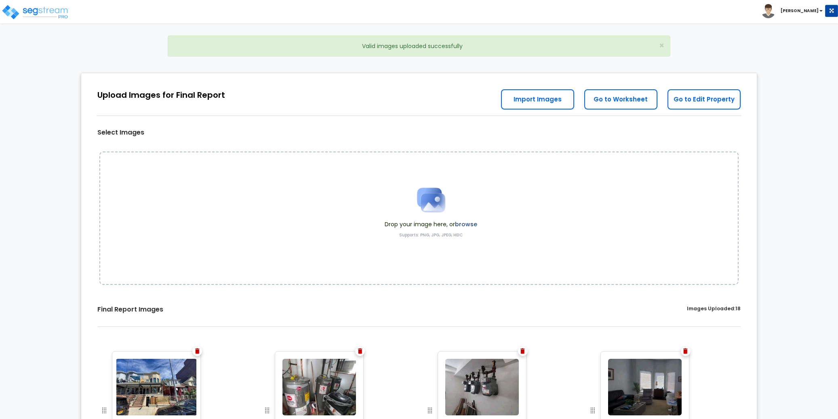  I want to click on span: Valid images uploaded successfully, so click(412, 46).